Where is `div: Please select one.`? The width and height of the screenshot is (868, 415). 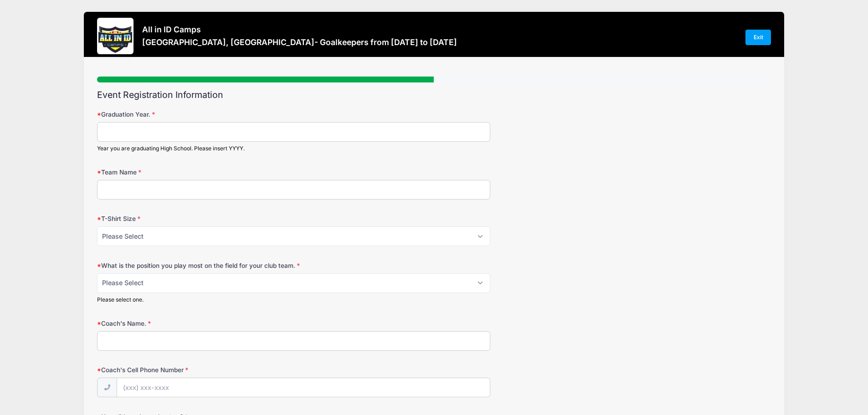
div: Please select one. is located at coordinates (293, 300).